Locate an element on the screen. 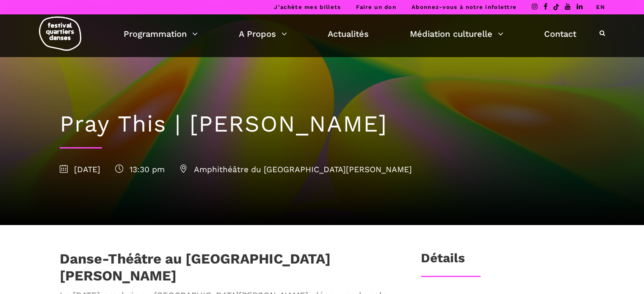 Image resolution: width=644 pixels, height=294 pixels. a: EN is located at coordinates (600, 7).